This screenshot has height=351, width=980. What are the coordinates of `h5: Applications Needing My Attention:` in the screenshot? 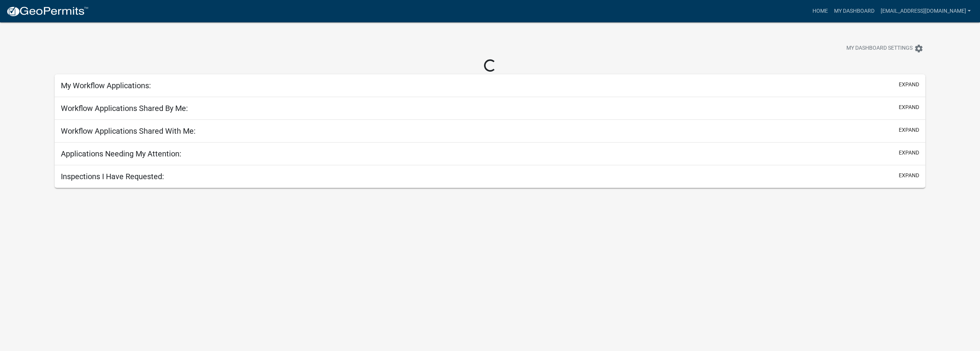 It's located at (121, 153).